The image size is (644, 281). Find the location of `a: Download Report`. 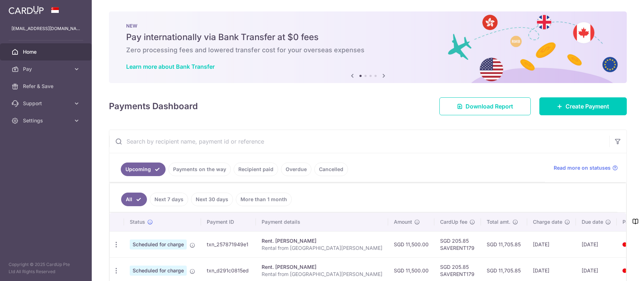

a: Download Report is located at coordinates (485, 106).